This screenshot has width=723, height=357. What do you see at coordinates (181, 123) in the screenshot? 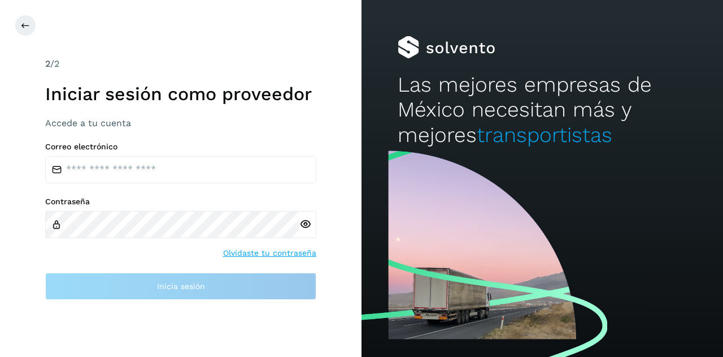
I see `h3: Accede a tu cuenta` at bounding box center [181, 123].